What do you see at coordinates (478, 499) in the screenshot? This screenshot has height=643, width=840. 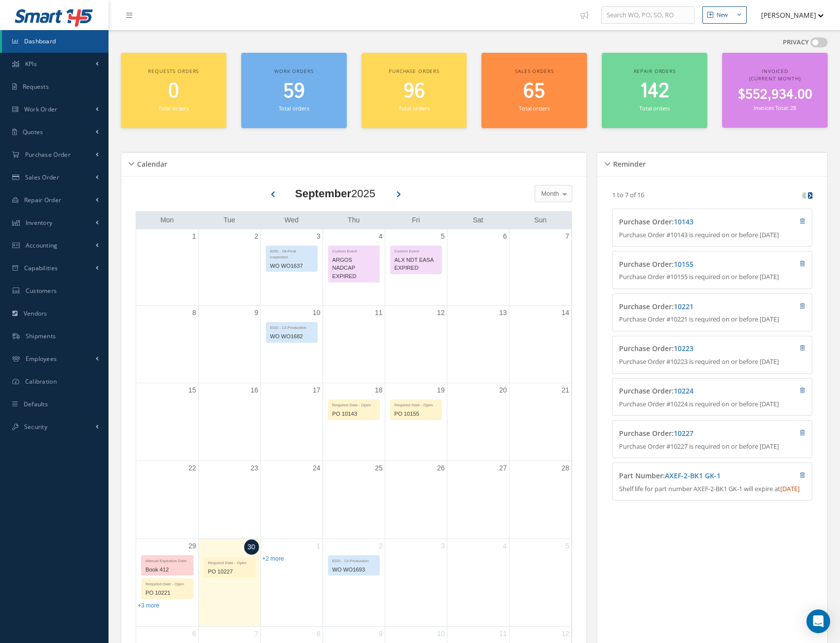 I see `td: September 27, 2025` at bounding box center [478, 499].